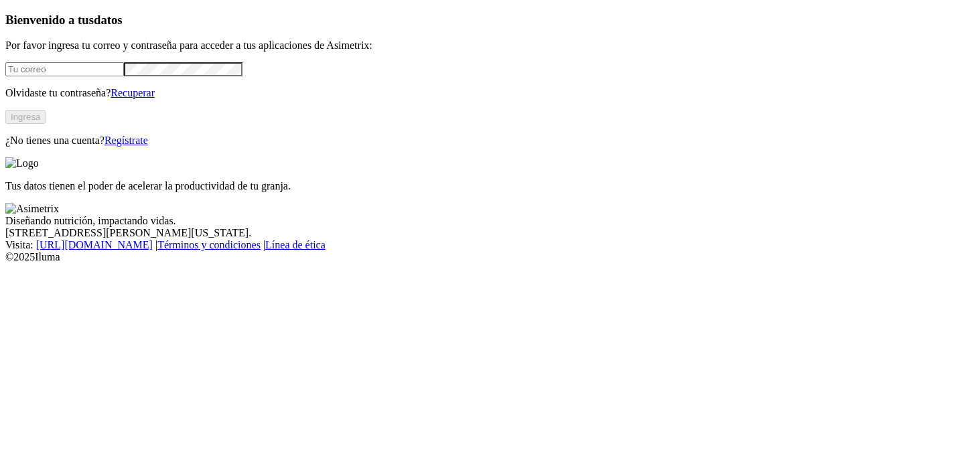 The width and height of the screenshot is (980, 454). Describe the element at coordinates (489, 93) in the screenshot. I see `p: Olvidaste tu contraseña?` at that location.